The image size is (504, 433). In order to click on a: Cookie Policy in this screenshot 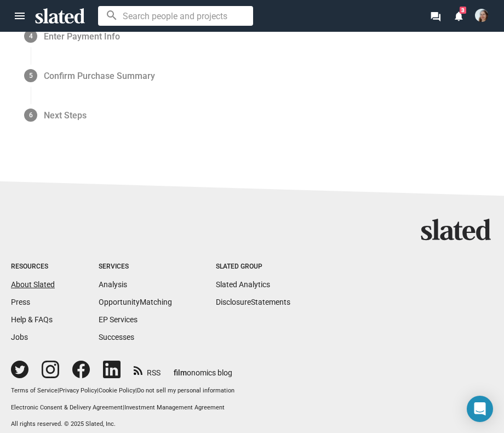, I will do `click(116, 390)`.